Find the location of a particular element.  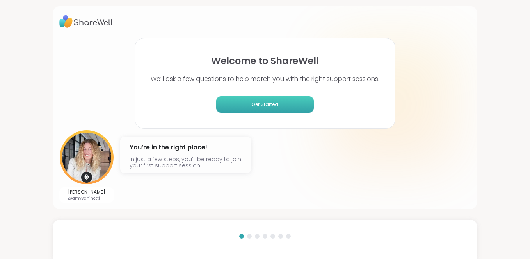

p: In just a few steps, you’ll be ready to join your first support session. is located at coordinates (186, 162).